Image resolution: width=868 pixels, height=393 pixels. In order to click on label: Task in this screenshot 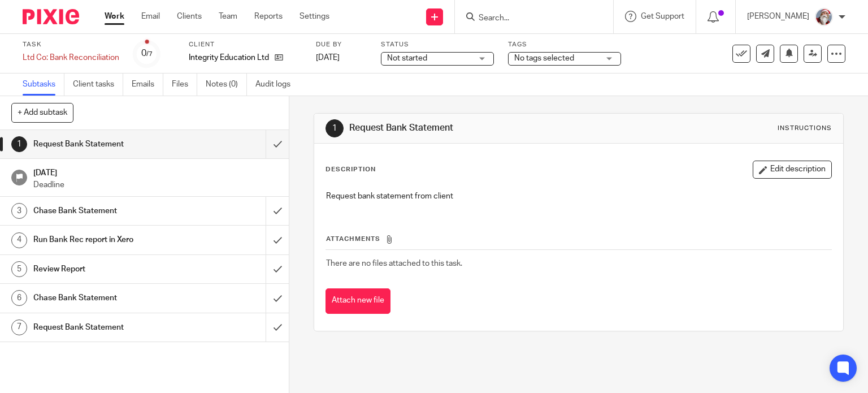, I will do `click(71, 45)`.